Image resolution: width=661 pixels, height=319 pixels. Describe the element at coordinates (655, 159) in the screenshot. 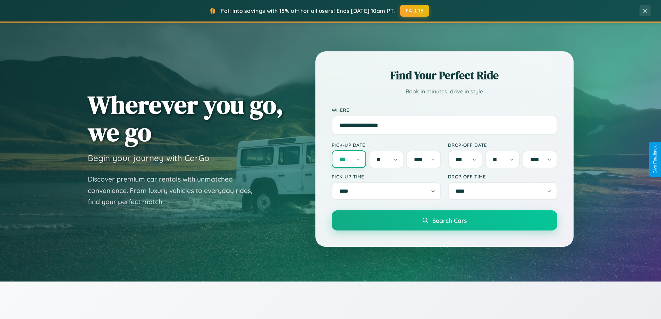

I see `div: Give Feedback` at that location.